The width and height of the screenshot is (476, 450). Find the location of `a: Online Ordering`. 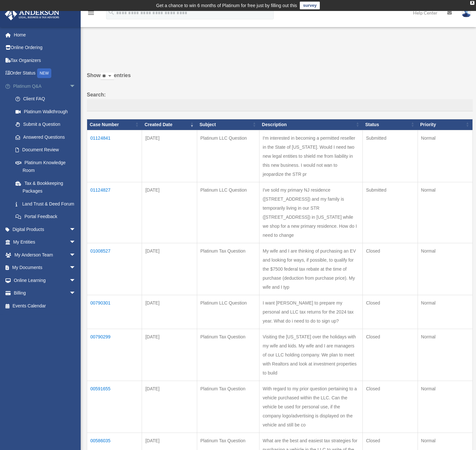

a: Online Ordering is located at coordinates (45, 48).